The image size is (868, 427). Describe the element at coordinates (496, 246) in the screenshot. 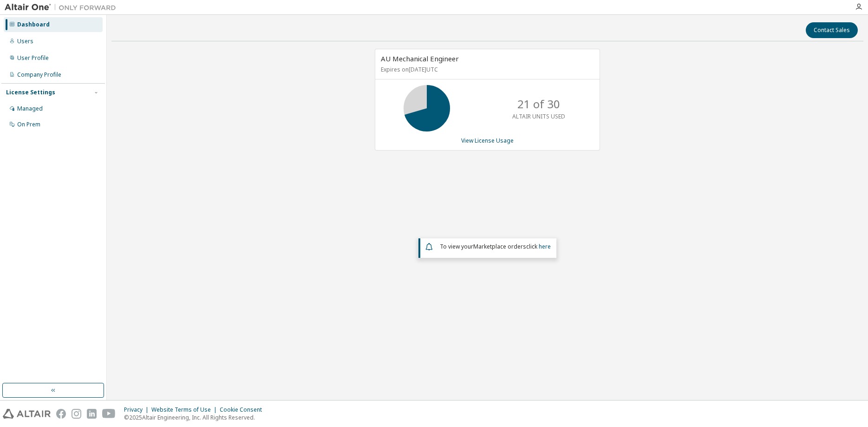

I see `span: To view your click` at that location.